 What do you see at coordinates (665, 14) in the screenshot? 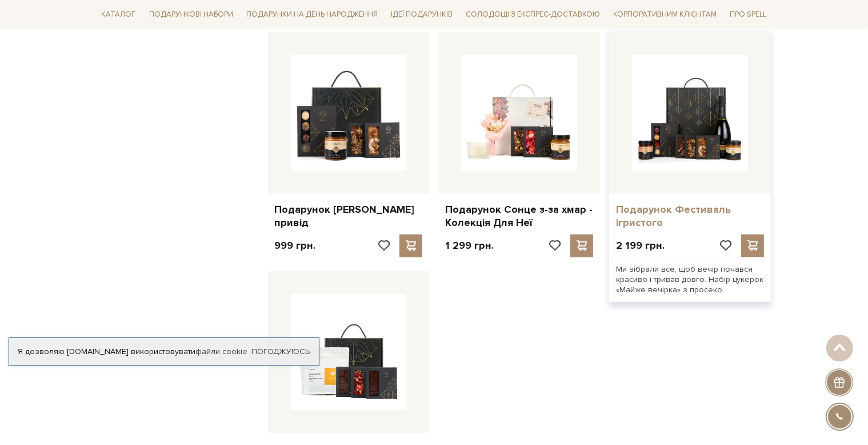
I see `a: Корпоративним клієнтам` at bounding box center [665, 14].